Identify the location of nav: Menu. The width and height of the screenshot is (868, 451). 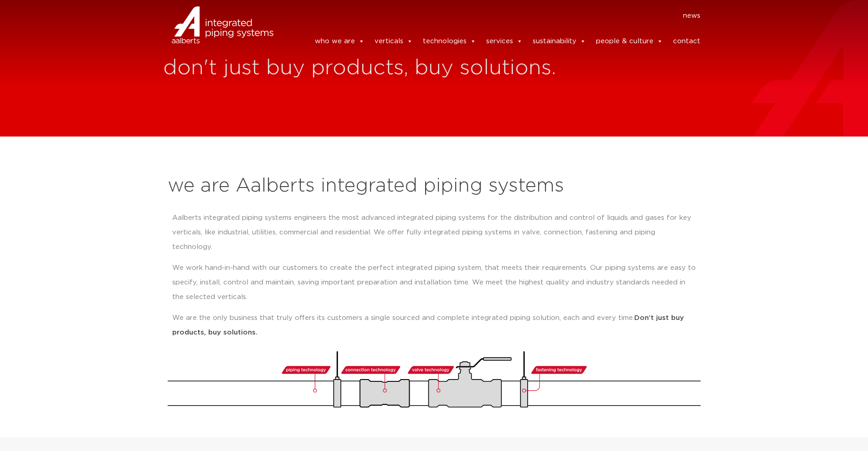
(494, 16).